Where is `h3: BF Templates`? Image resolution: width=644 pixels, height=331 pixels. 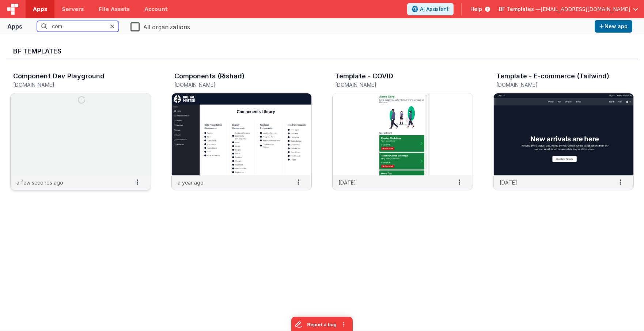 h3: BF Templates is located at coordinates (322, 51).